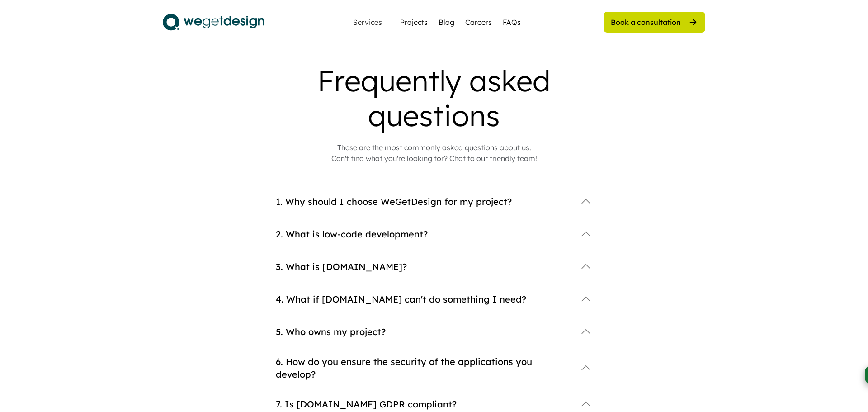 The height and width of the screenshot is (412, 868). Describe the element at coordinates (214, 22) in the screenshot. I see `img: logo.svg` at that location.